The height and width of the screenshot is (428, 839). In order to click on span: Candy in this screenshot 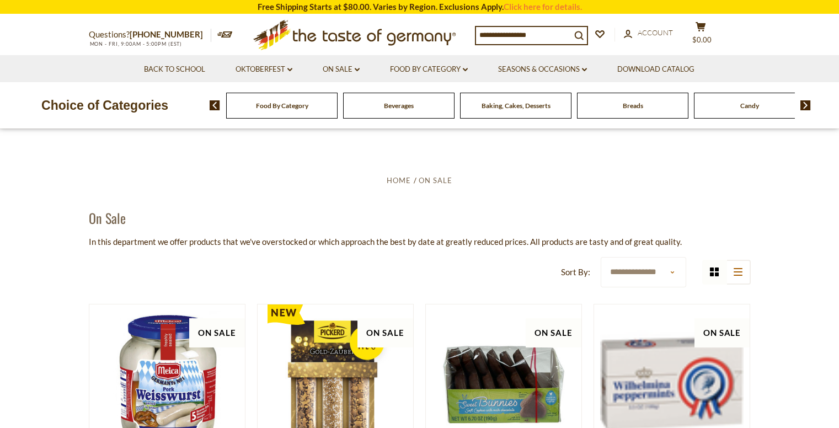, I will do `click(750, 105)`.